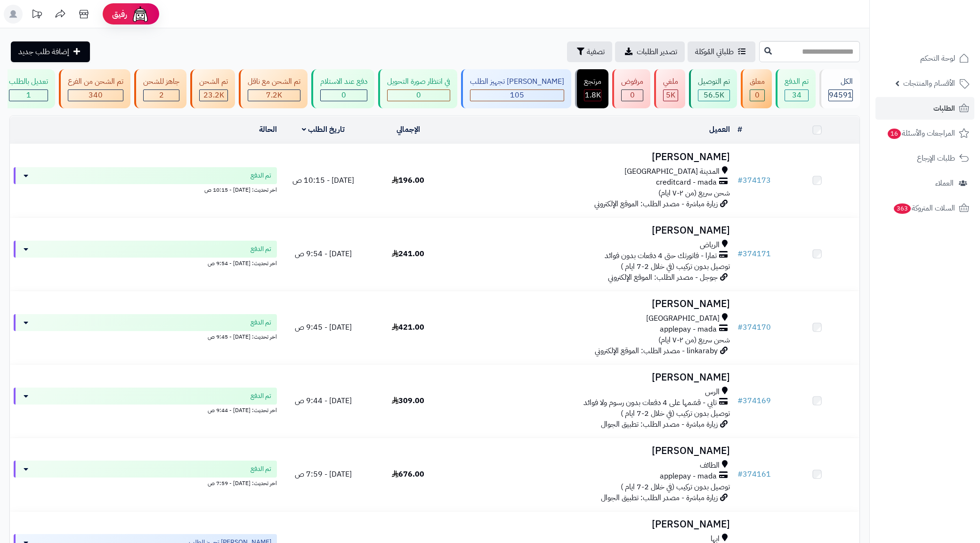 Image resolution: width=980 pixels, height=543 pixels. I want to click on span: 421.00, so click(408, 328).